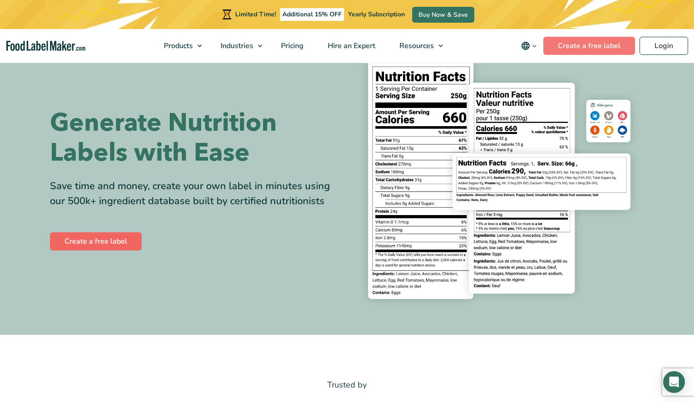 This screenshot has width=694, height=402. What do you see at coordinates (256, 14) in the screenshot?
I see `span: Limited Time!` at bounding box center [256, 14].